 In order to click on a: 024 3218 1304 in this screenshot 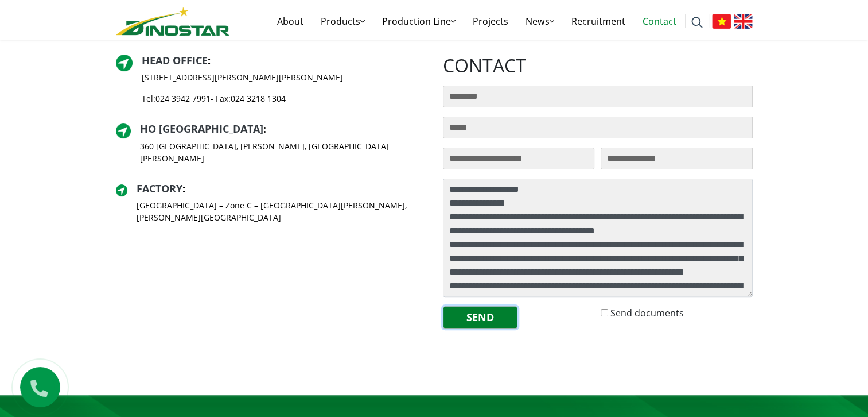, I will do `click(258, 98)`.